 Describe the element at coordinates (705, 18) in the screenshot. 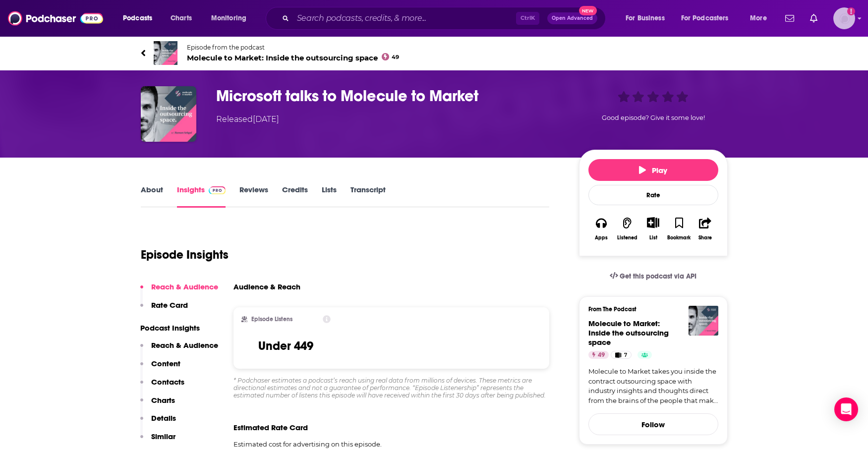

I see `span: For Podcasters` at that location.